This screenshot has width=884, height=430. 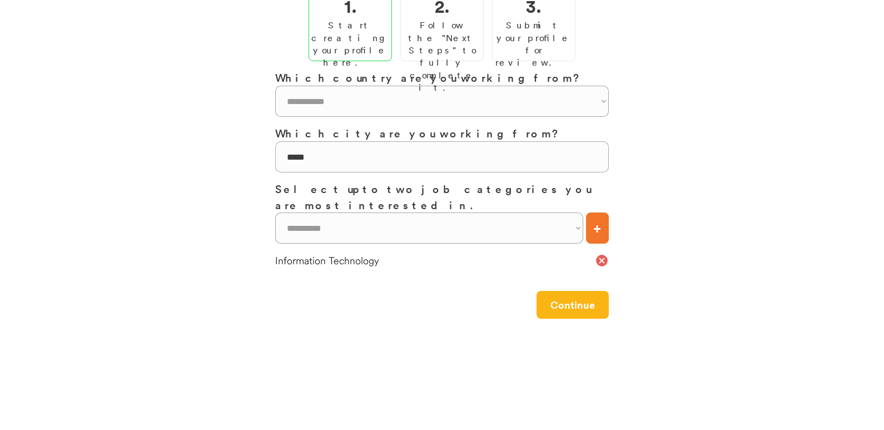 What do you see at coordinates (534, 44) in the screenshot?
I see `div: Submit your profile for review.` at bounding box center [534, 44].